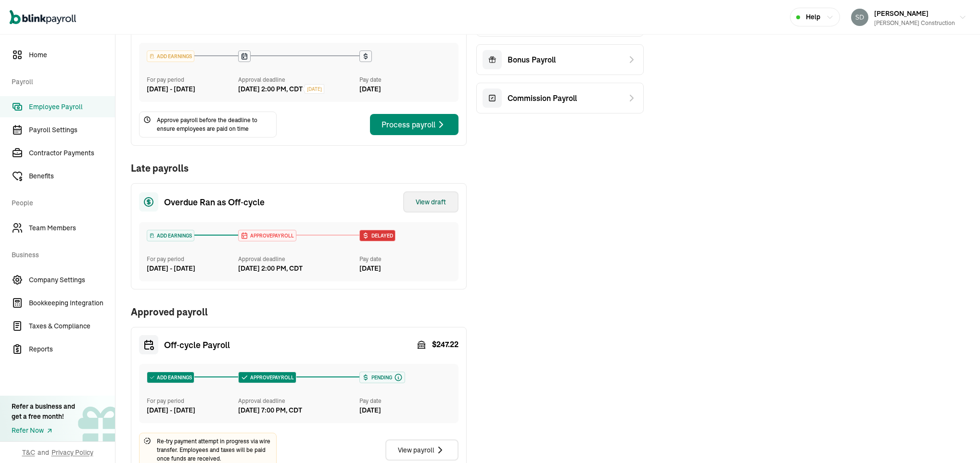 The image size is (980, 463). I want to click on div: View draft, so click(430, 202).